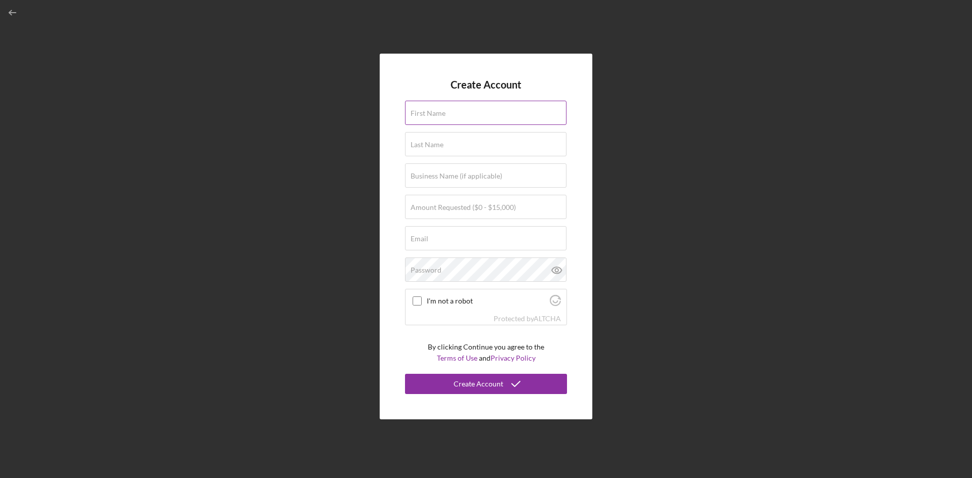  I want to click on button: Create Account, so click(486, 384).